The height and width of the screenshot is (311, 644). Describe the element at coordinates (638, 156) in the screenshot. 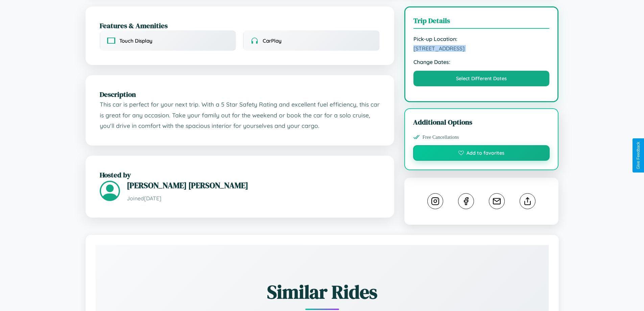

I see `div: Give Feedback` at that location.